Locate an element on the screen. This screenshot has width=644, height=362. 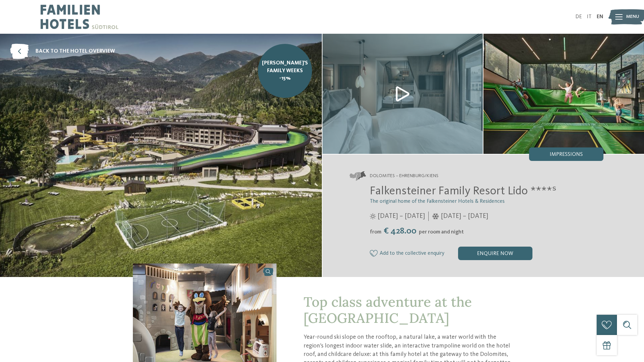
i: Opening times in winter is located at coordinates (435, 216).